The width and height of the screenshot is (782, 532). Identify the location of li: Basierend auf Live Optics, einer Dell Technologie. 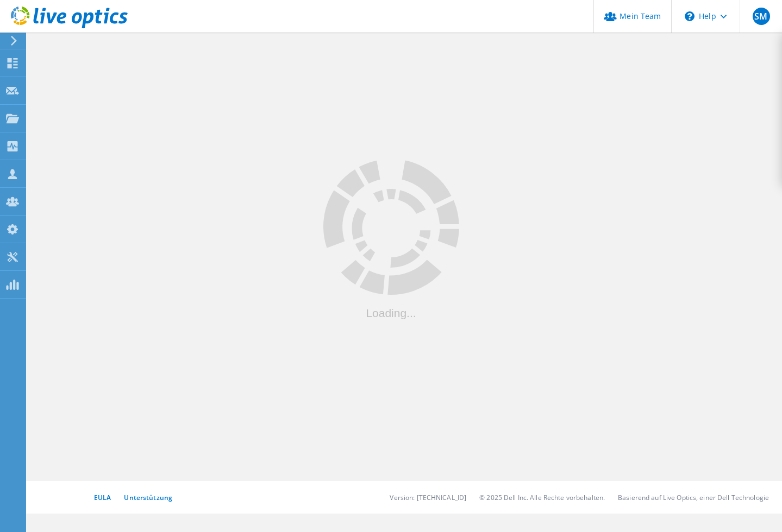
(693, 497).